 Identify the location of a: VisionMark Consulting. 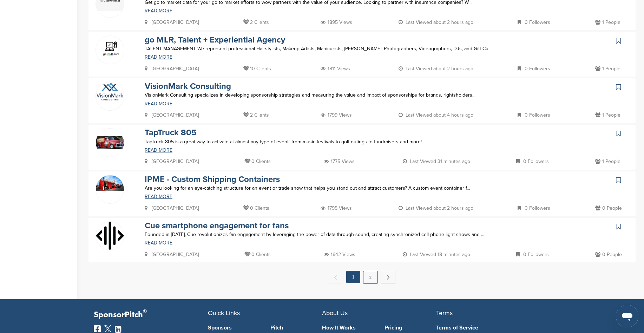
(187, 86).